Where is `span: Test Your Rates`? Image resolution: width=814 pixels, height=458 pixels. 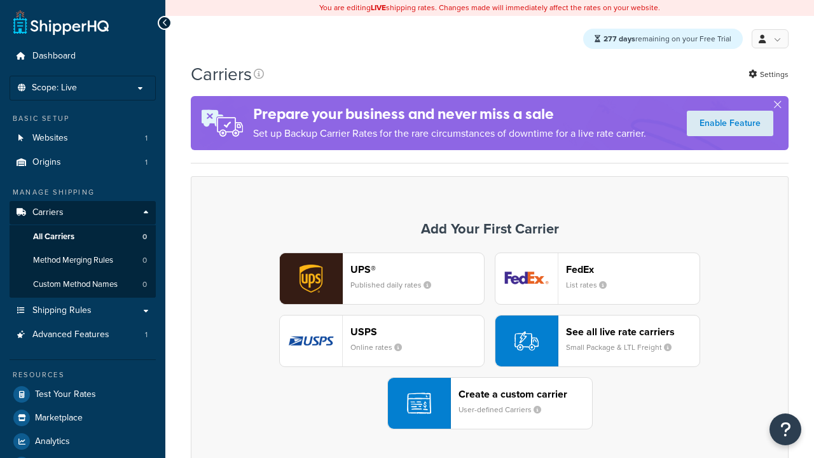
span: Test Your Rates is located at coordinates (65, 394).